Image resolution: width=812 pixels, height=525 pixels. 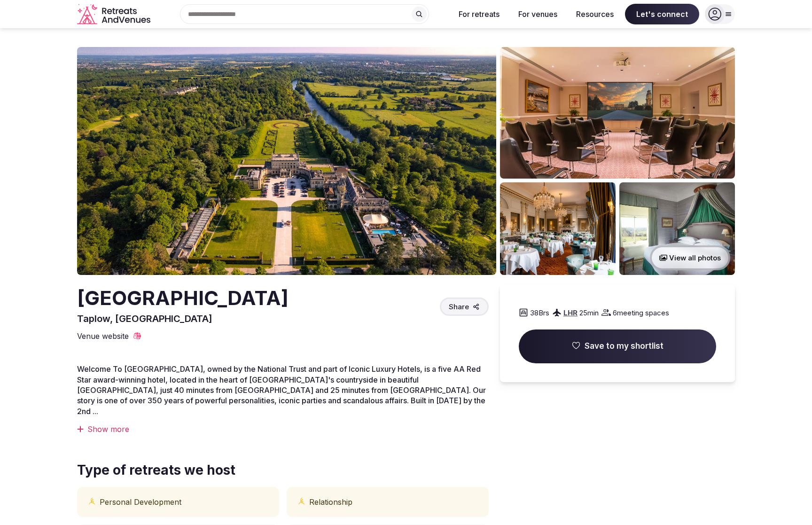 What do you see at coordinates (537, 14) in the screenshot?
I see `button: For venues` at bounding box center [537, 14].